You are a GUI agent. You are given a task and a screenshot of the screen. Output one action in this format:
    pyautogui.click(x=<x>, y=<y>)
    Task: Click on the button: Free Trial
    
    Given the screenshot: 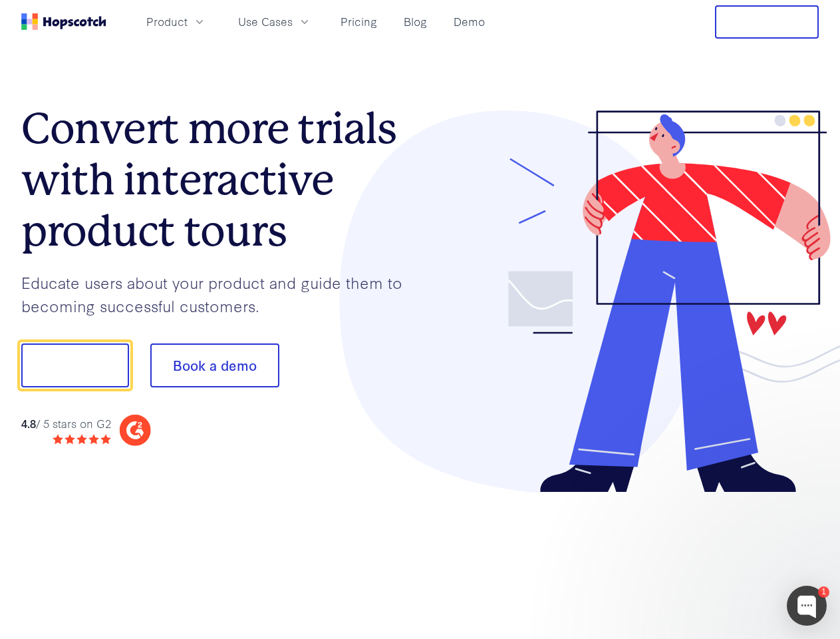 What is the action you would take?
    pyautogui.click(x=767, y=22)
    